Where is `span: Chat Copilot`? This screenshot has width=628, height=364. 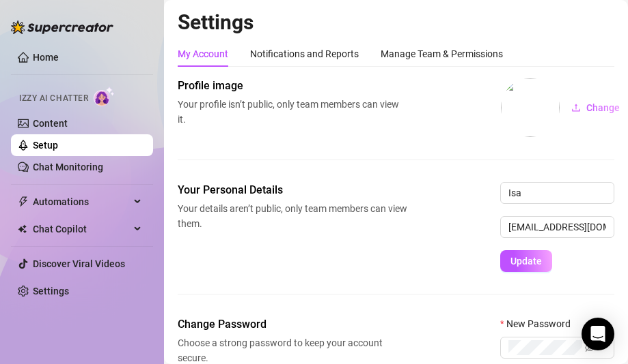
span: Chat Copilot is located at coordinates (81, 229).